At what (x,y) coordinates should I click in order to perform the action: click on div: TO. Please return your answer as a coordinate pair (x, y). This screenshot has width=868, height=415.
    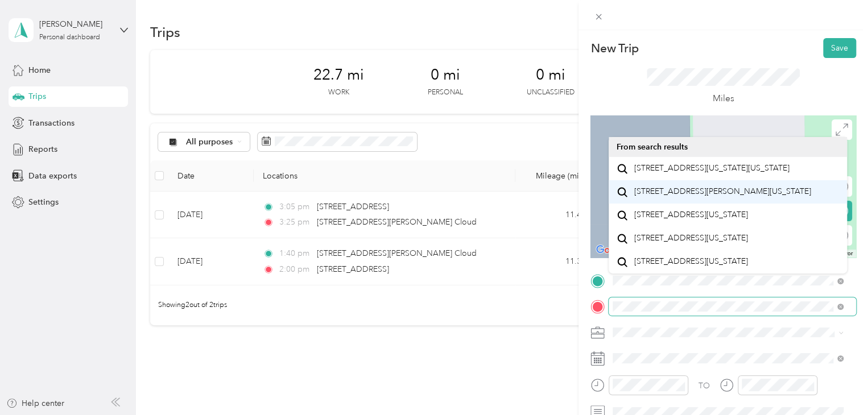
    Looking at the image, I should click on (704, 385).